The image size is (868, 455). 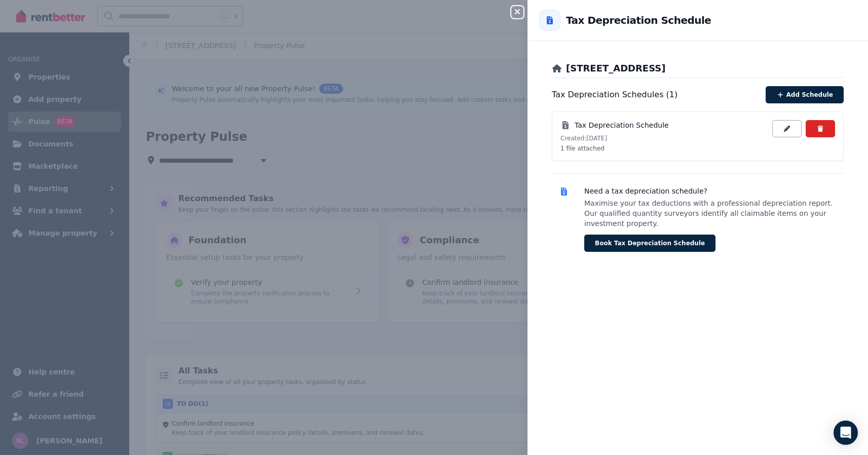 What do you see at coordinates (662, 149) in the screenshot?
I see `div: 1 file attached` at bounding box center [662, 149].